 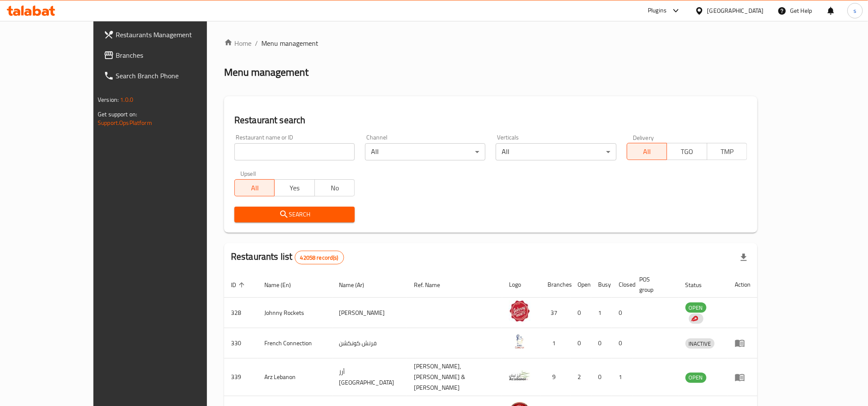 I want to click on a: Support.OpsPlatform, so click(x=125, y=123).